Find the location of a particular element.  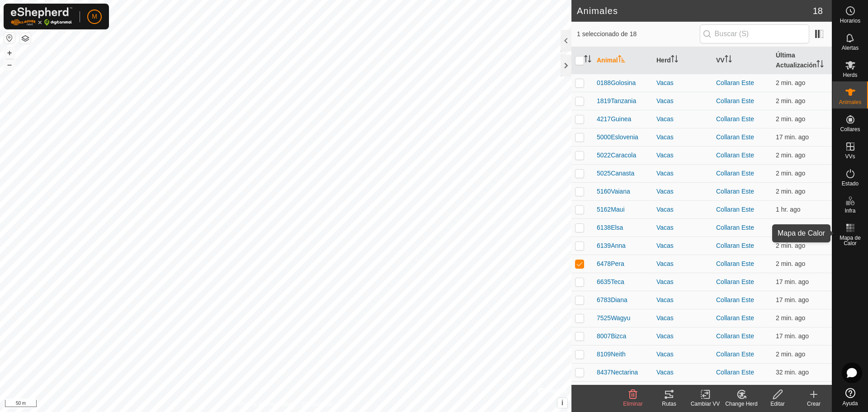

span: 8007Bizca is located at coordinates (612, 337).